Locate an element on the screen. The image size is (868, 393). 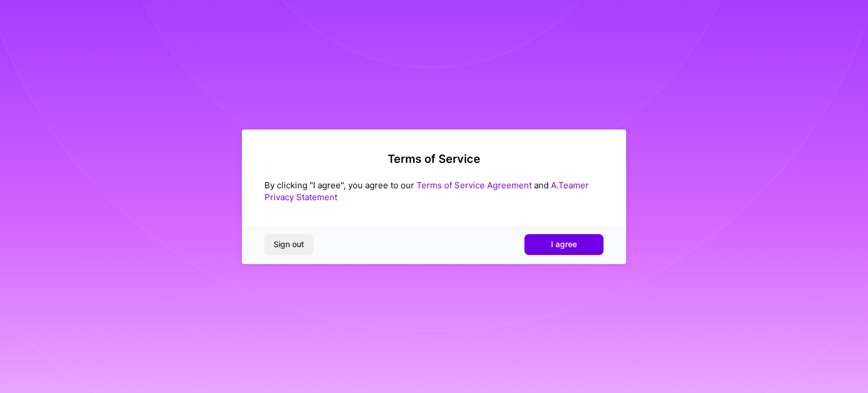
span: Sign out is located at coordinates (289, 245).